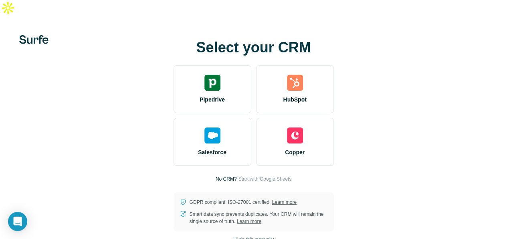 This screenshot has height=239, width=507. I want to click on img: pipedrive's logo, so click(212, 83).